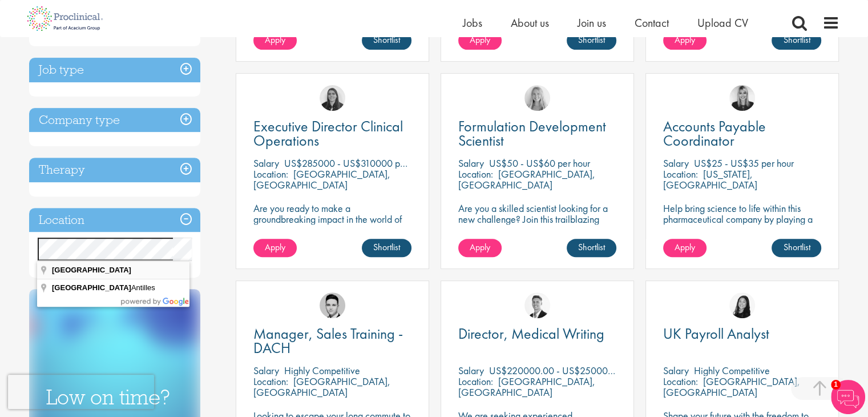  I want to click on span: Jobs, so click(473, 23).